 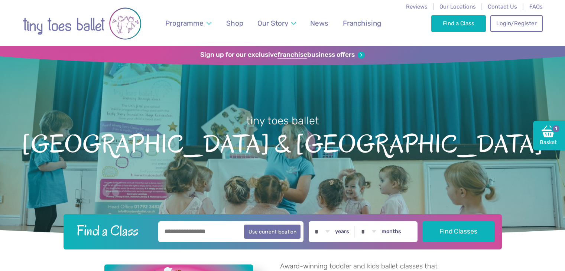 What do you see at coordinates (82, 23) in the screenshot?
I see `img: tiny toes ballet` at bounding box center [82, 23].